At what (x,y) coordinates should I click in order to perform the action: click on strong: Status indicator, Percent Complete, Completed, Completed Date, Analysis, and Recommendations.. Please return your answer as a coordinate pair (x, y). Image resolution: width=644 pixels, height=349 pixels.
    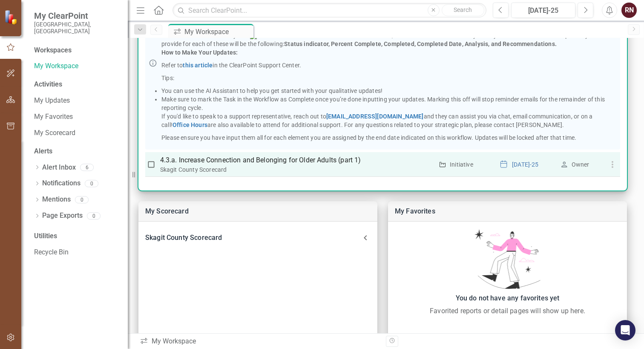
    Looking at the image, I should click on (420, 44).